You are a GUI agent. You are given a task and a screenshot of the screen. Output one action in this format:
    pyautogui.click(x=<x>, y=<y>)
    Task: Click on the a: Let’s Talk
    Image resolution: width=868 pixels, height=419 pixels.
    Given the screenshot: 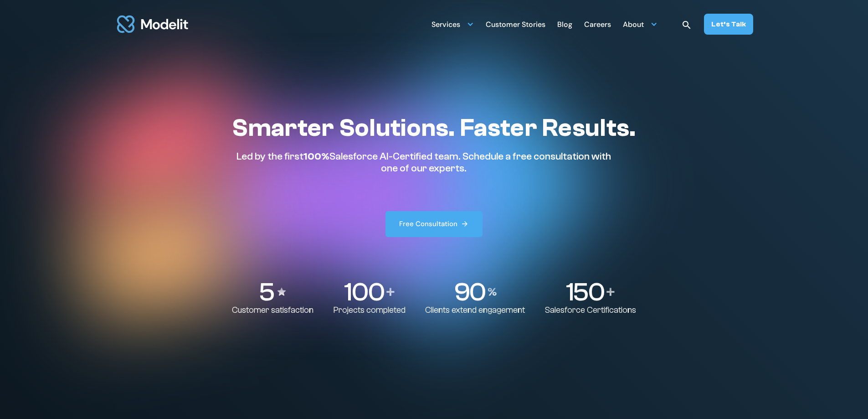 What is the action you would take?
    pyautogui.click(x=729, y=24)
    